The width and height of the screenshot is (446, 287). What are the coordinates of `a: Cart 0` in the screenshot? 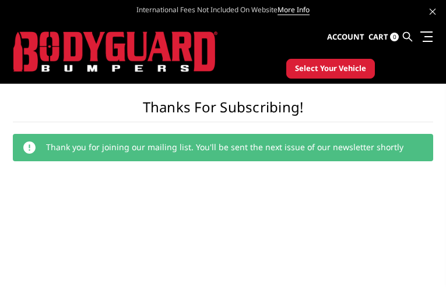 It's located at (383, 37).